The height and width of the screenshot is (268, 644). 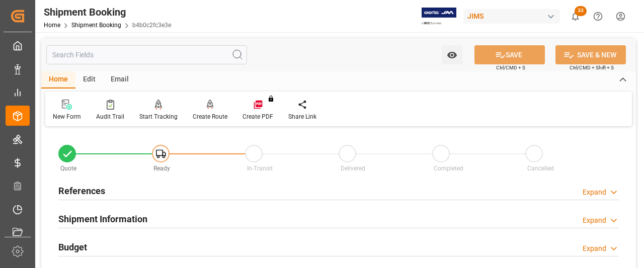 I want to click on span: In-Transit, so click(x=259, y=168).